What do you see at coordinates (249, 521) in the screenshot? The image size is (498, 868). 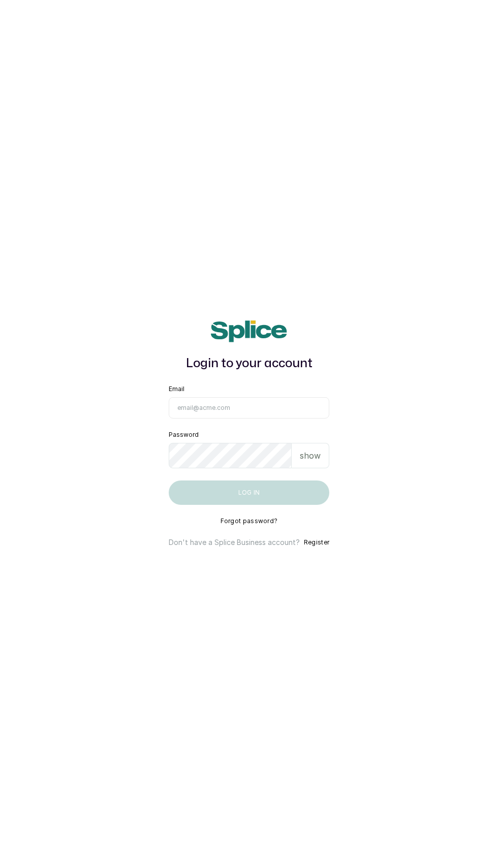 I see `button: Forgot password?` at bounding box center [249, 521].